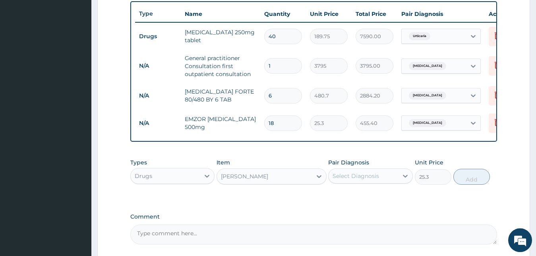  Describe the element at coordinates (374, 14) in the screenshot. I see `th: Total Price` at that location.